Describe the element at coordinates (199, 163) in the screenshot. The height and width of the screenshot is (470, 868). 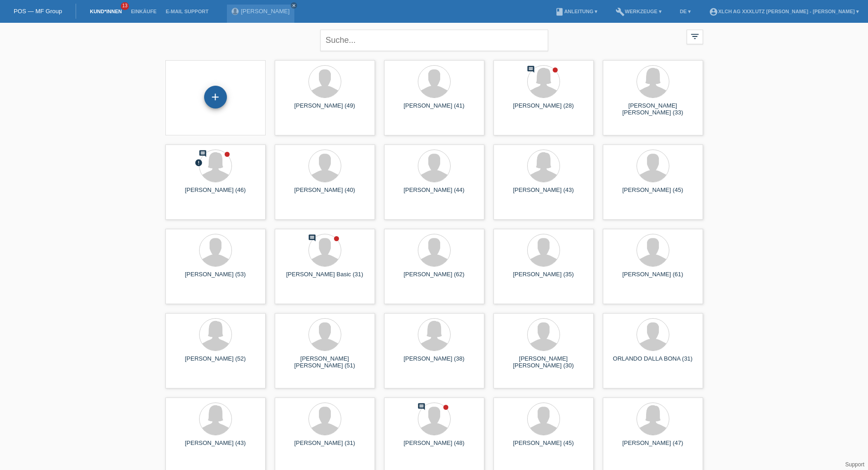
I see `div: Zurückgewiesen` at that location.